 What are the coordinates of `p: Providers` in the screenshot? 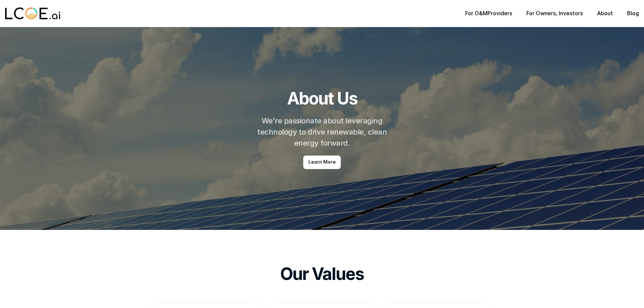 It's located at (488, 13).